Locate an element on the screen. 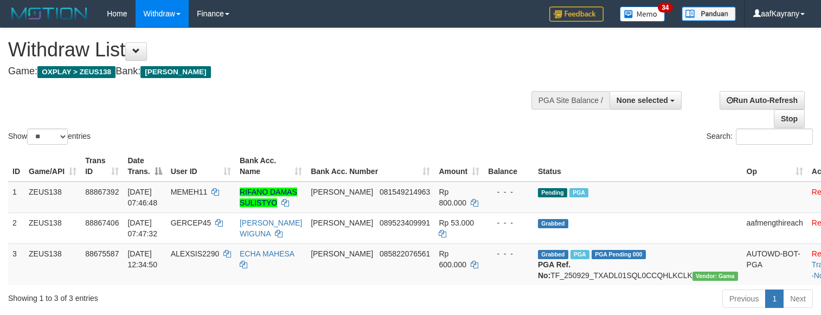 This screenshot has width=821, height=315. span: Rp 800.000 is located at coordinates (452, 197).